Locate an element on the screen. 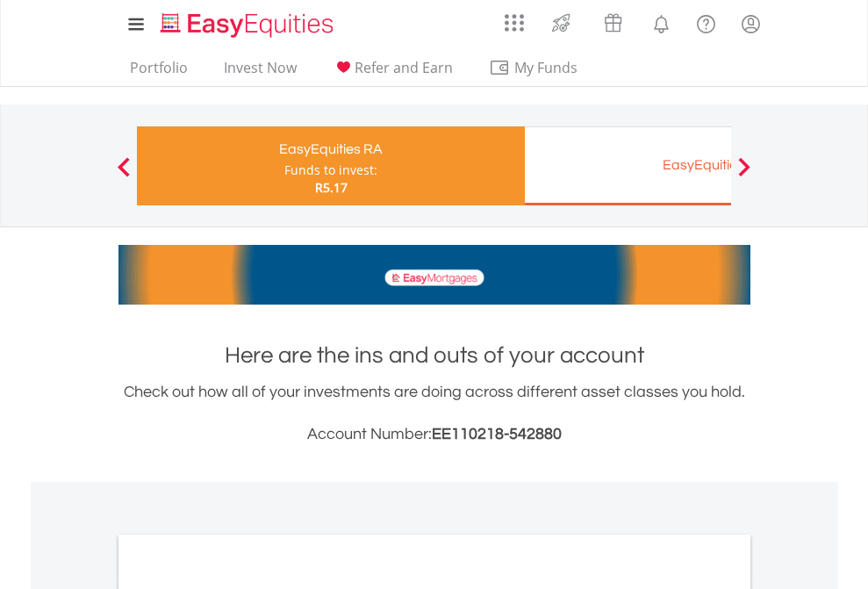 This screenshot has width=868, height=589. a: My Profile is located at coordinates (750, 24).